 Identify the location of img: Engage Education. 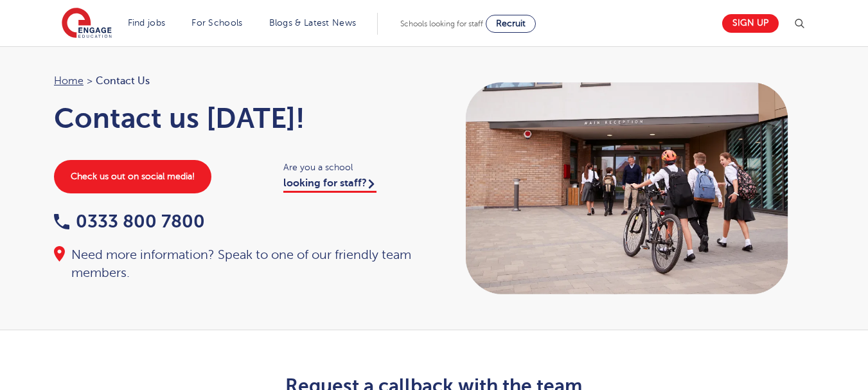
(87, 24).